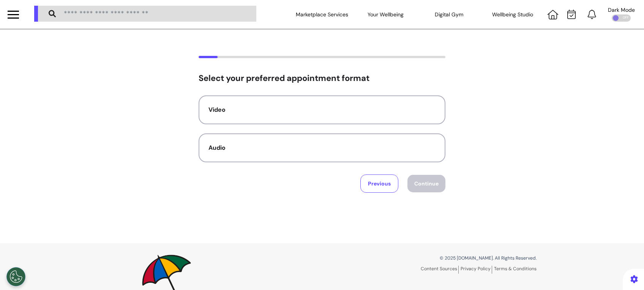  I want to click on div: Your Wellbeing, so click(385, 14).